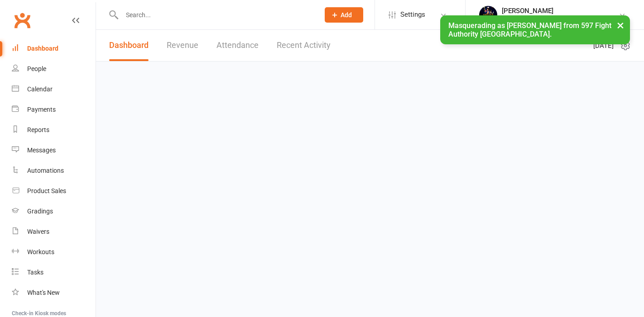  What do you see at coordinates (41, 252) in the screenshot?
I see `div: Workouts` at bounding box center [41, 252].